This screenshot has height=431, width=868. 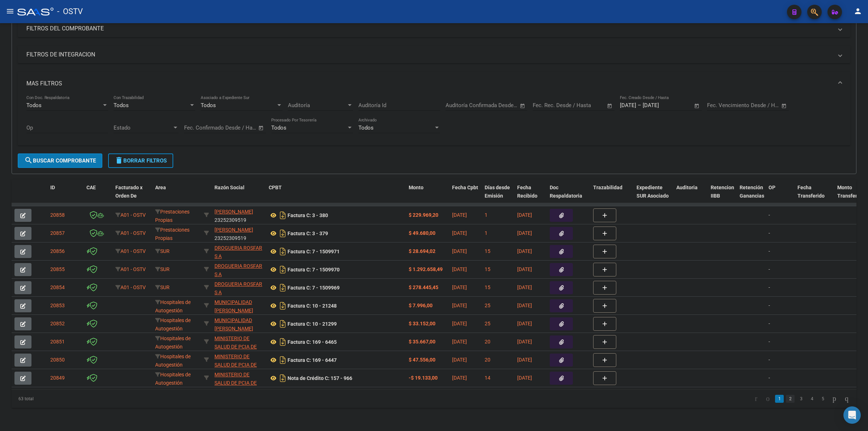 I want to click on li: page 4, so click(x=812, y=399).